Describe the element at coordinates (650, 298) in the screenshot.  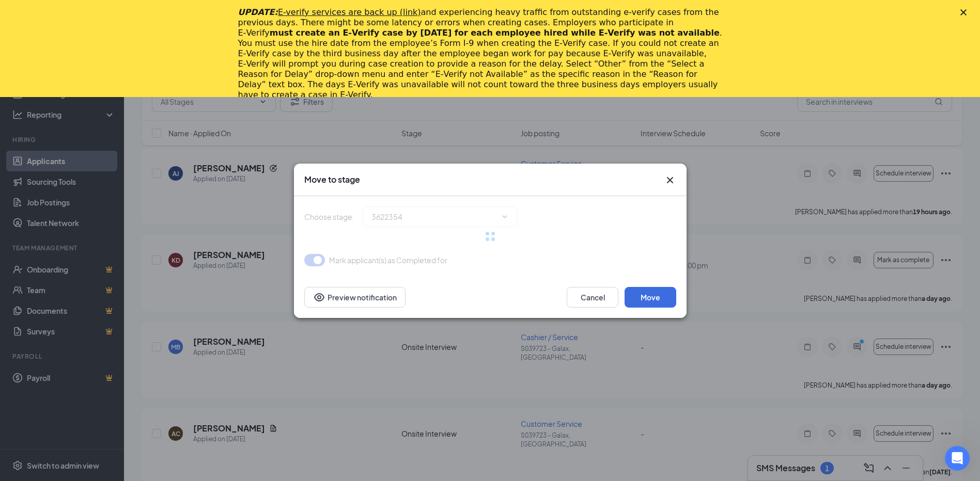
I see `button: Move` at that location.